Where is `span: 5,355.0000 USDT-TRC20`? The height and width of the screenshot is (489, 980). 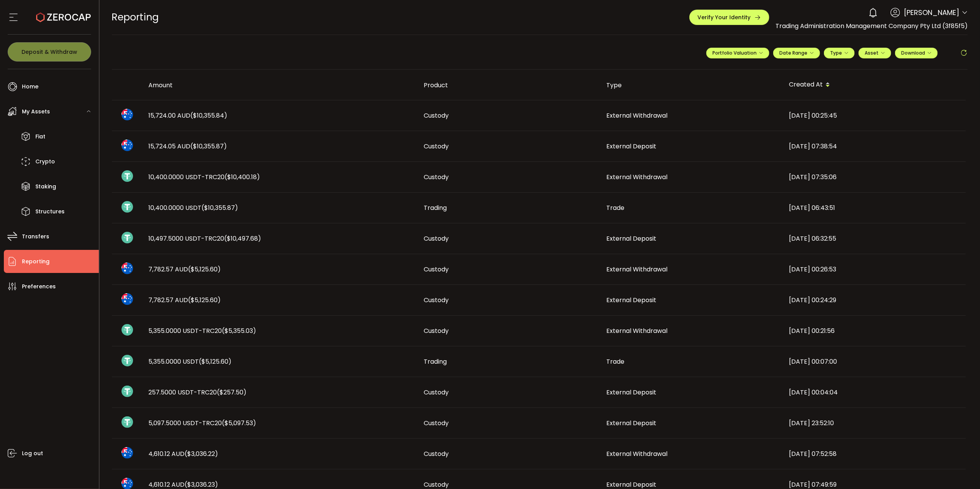 span: 5,355.0000 USDT-TRC20 is located at coordinates (202, 331).